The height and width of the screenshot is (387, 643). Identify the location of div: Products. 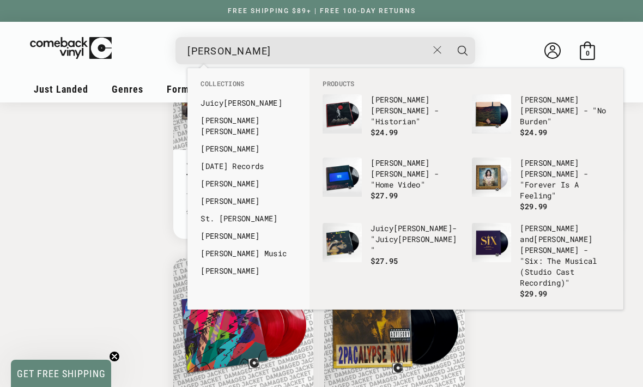
(467, 189).